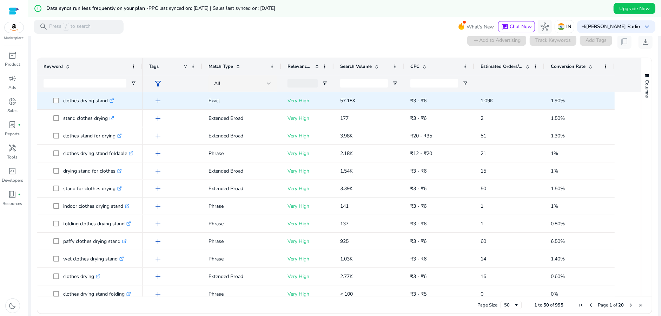 The width and height of the screenshot is (661, 316). I want to click on span: code_blocks, so click(13, 171).